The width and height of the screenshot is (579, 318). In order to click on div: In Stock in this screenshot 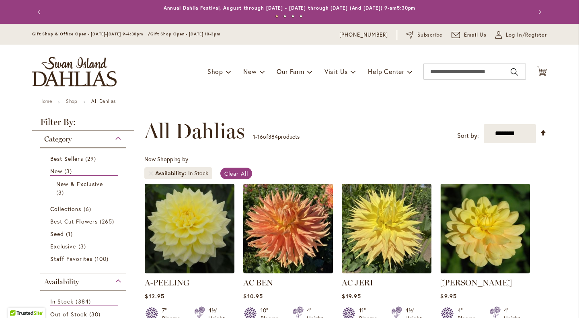, I will do `click(198, 173)`.